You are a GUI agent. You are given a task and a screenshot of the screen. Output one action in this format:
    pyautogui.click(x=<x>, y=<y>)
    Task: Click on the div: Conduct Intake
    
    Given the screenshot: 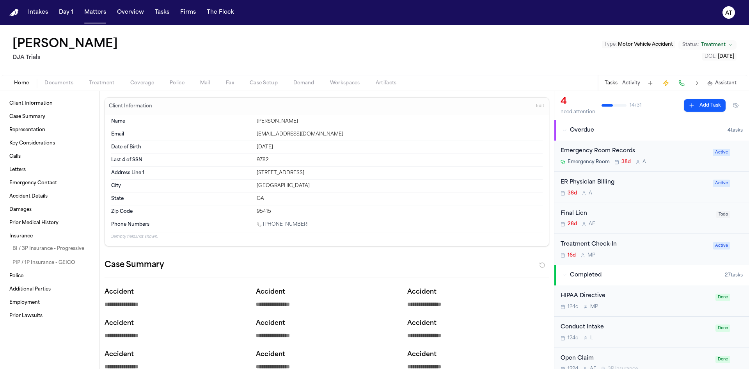 What is the action you would take?
    pyautogui.click(x=636, y=327)
    